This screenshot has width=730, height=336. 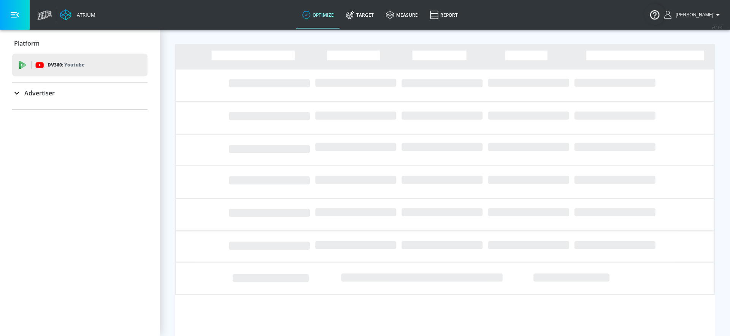 What do you see at coordinates (402, 15) in the screenshot?
I see `a: measure` at bounding box center [402, 15].